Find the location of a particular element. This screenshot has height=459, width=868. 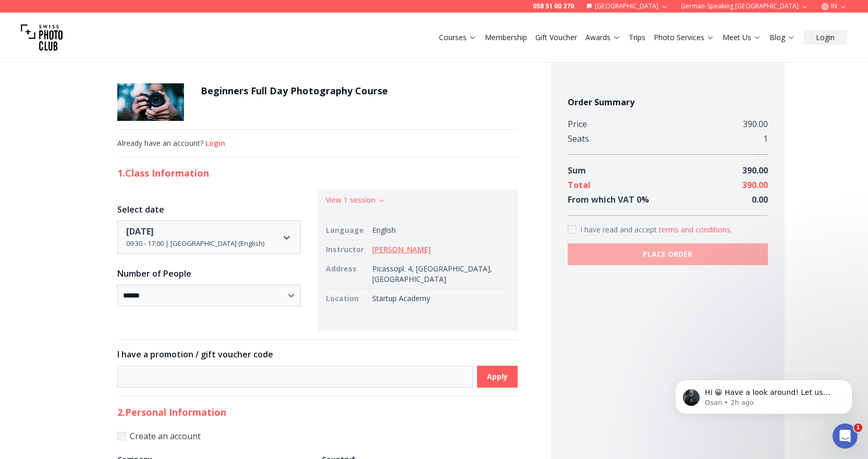

button: Membership is located at coordinates (506, 38).